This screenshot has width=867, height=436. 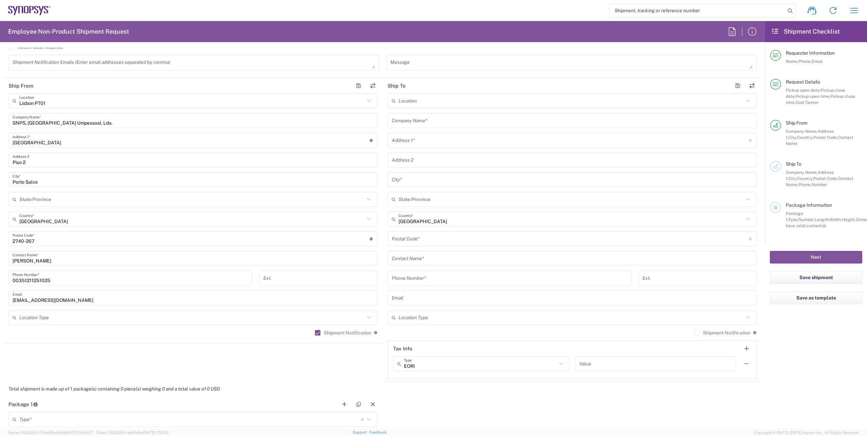 I want to click on button: Save shipment, so click(x=816, y=278).